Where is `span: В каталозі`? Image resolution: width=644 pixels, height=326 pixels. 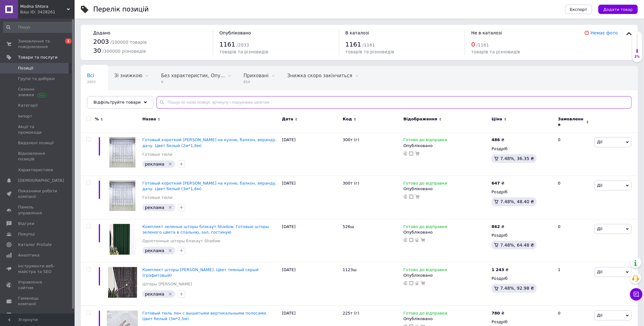 span: В каталозі is located at coordinates (357, 33).